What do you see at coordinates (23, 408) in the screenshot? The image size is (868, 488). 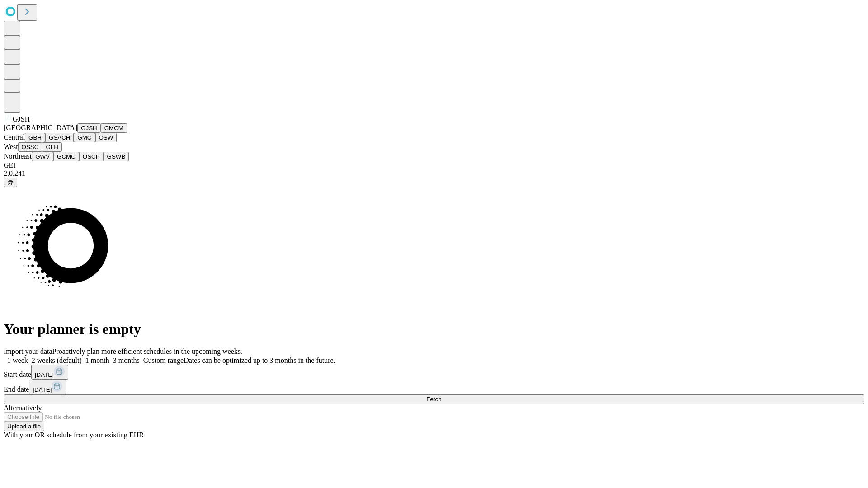 I see `span: Alternatively` at bounding box center [23, 408].